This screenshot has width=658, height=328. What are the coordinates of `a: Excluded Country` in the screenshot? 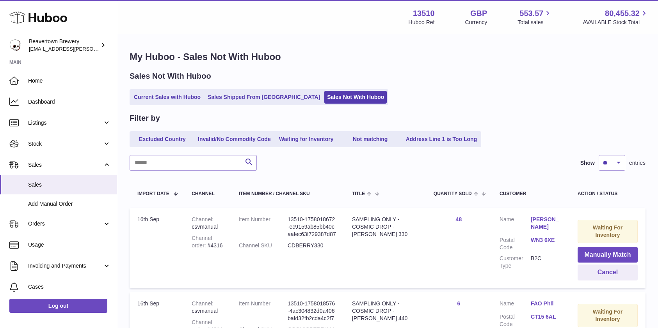 It's located at (162, 139).